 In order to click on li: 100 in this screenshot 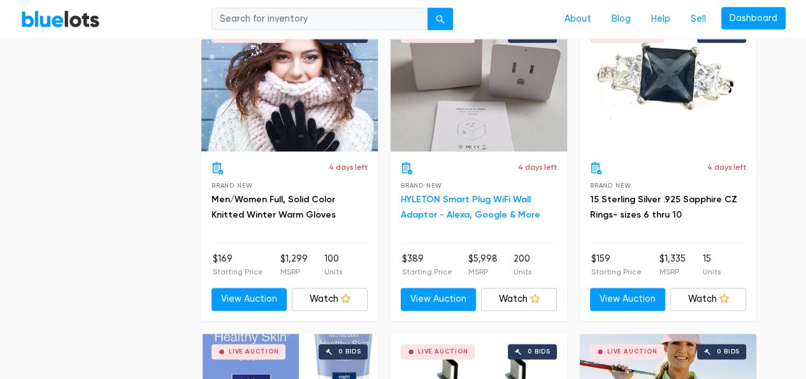, I will do `click(333, 264)`.